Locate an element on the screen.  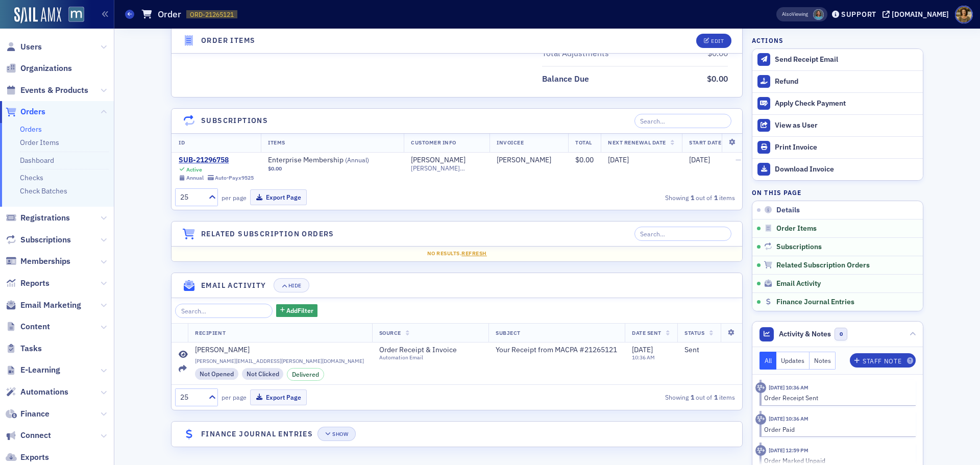
span: Orders is located at coordinates (33, 112).